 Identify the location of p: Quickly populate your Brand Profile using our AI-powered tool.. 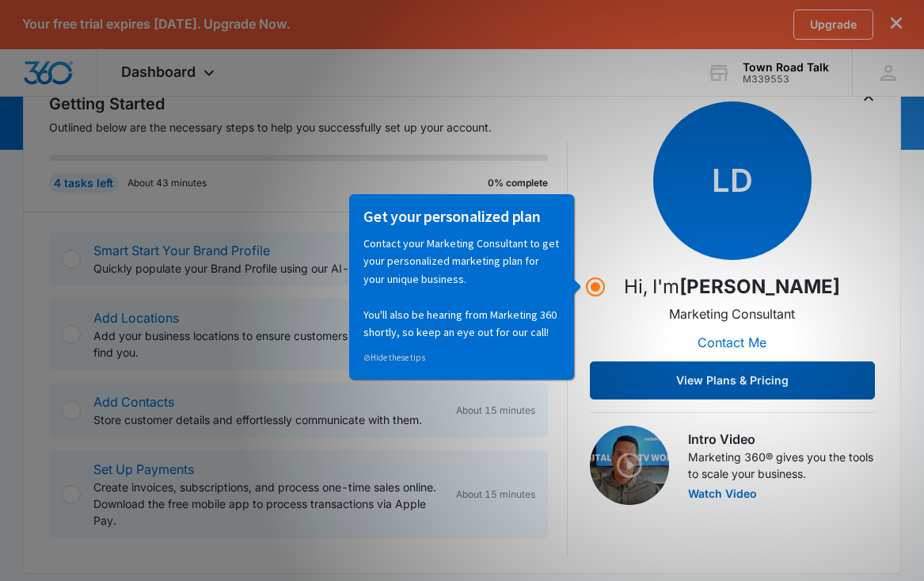
(268, 268).